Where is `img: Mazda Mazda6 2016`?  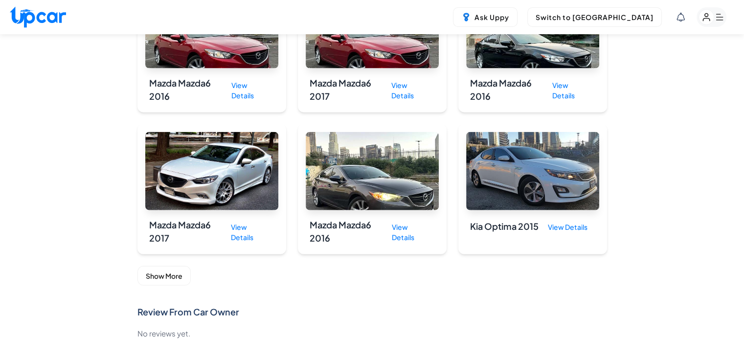
img: Mazda Mazda6 2016 is located at coordinates (372, 171).